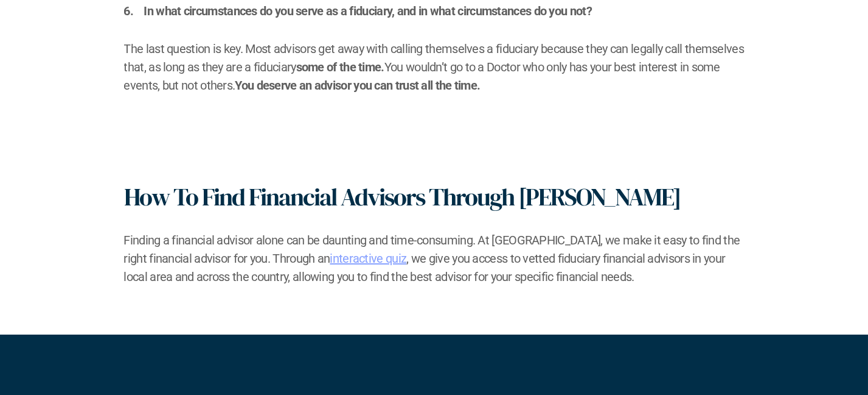 The height and width of the screenshot is (395, 868). I want to click on h2: The last question is key. Most advisors get away with calling themselves a fiduciary because they..., so click(434, 67).